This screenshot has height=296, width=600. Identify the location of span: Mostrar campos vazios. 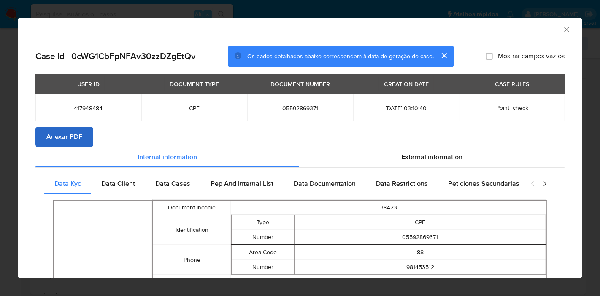
(531, 56).